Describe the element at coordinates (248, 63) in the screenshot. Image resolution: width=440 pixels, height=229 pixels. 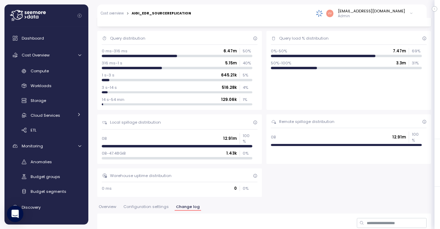
I see `p: 40 %` at that location.